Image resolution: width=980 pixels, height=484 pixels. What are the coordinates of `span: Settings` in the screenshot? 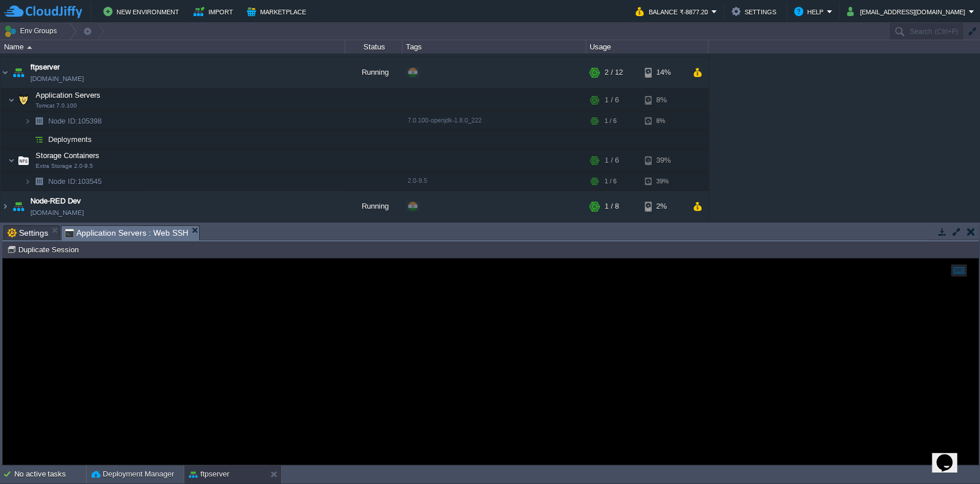 It's located at (28, 233).